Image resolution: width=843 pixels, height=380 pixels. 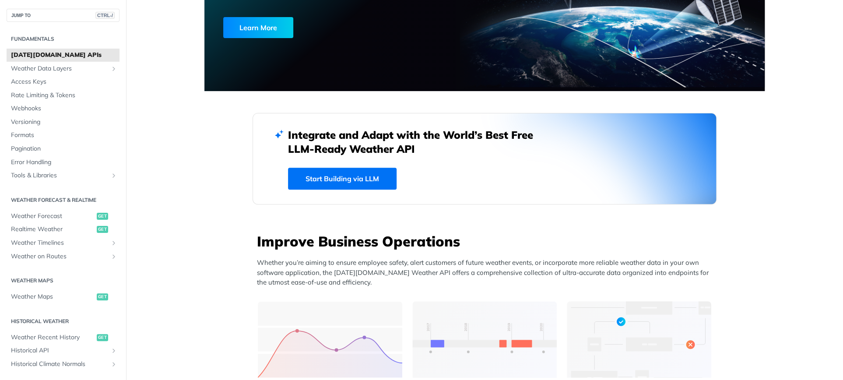 What do you see at coordinates (63, 364) in the screenshot?
I see `a: Historical Climate NormalsShow subpages for Historical Climate Normals` at bounding box center [63, 364].